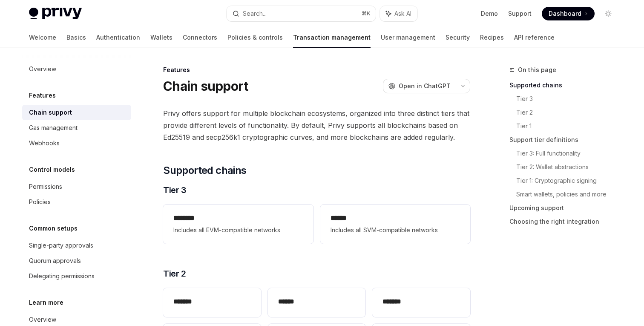 The width and height of the screenshot is (644, 326). Describe the element at coordinates (366, 14) in the screenshot. I see `span: ⌘ K` at that location.